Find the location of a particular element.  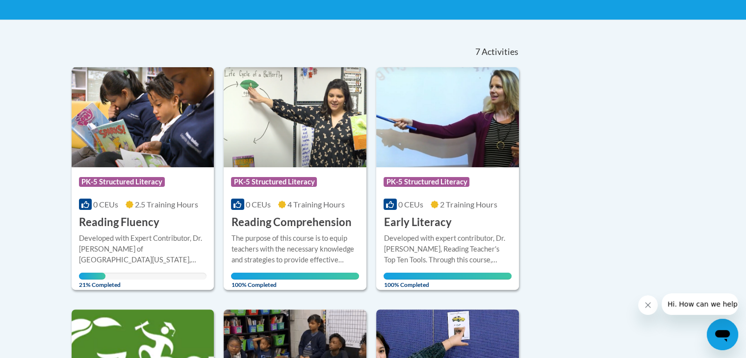

h3: Early Literacy is located at coordinates (417, 222).